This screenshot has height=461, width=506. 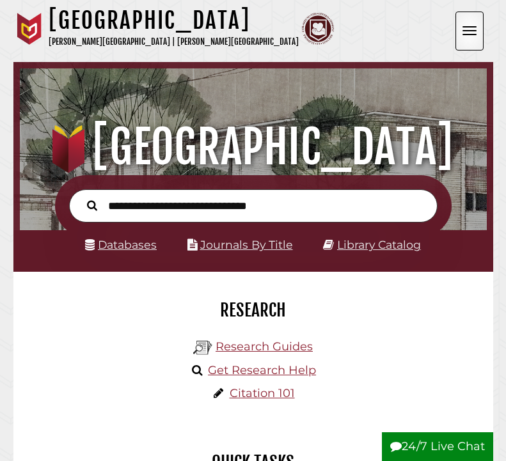 What do you see at coordinates (318, 29) in the screenshot?
I see `img: Calvin Theological Seminary` at bounding box center [318, 29].